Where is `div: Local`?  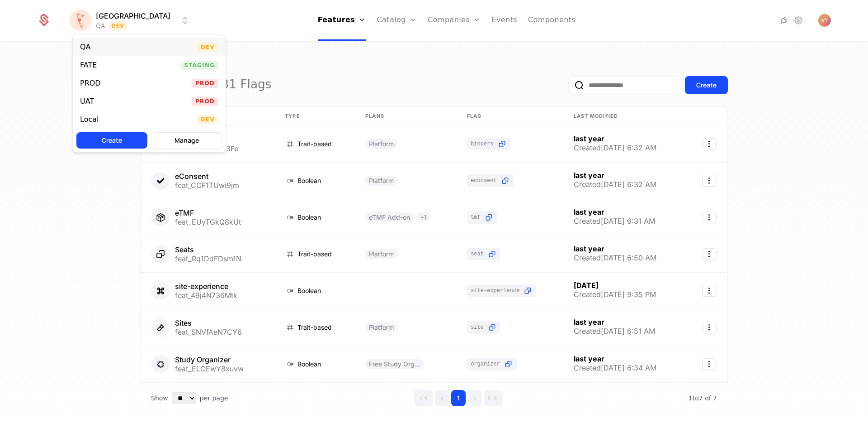 div: Local is located at coordinates (89, 120).